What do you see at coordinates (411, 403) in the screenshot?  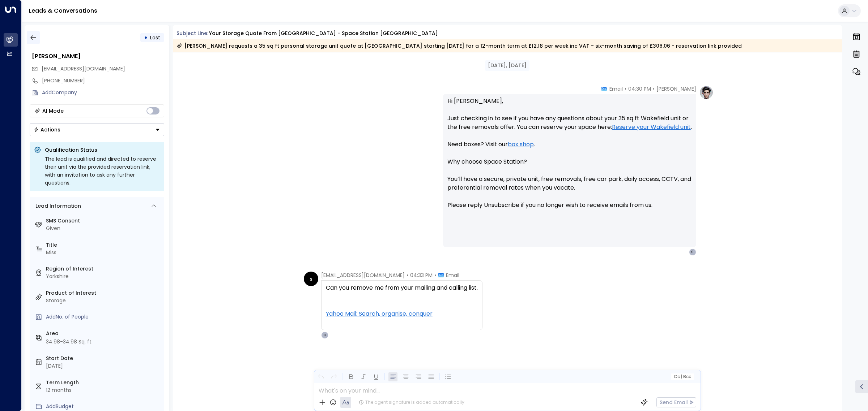 I see `div: The agent signature is added automatically` at bounding box center [411, 403].